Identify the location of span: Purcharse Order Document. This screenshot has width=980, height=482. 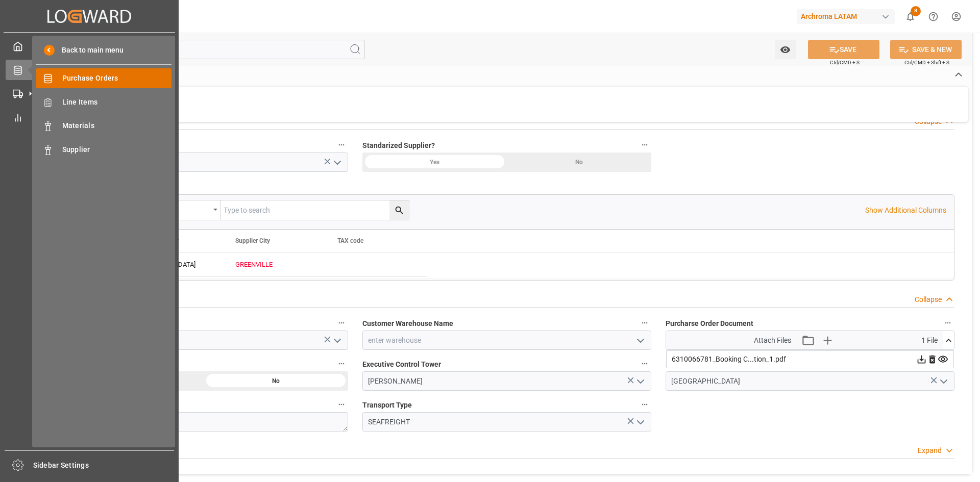
(709, 323).